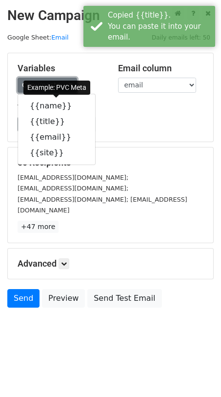  What do you see at coordinates (57, 106) in the screenshot?
I see `a: {{name}}` at bounding box center [57, 106].